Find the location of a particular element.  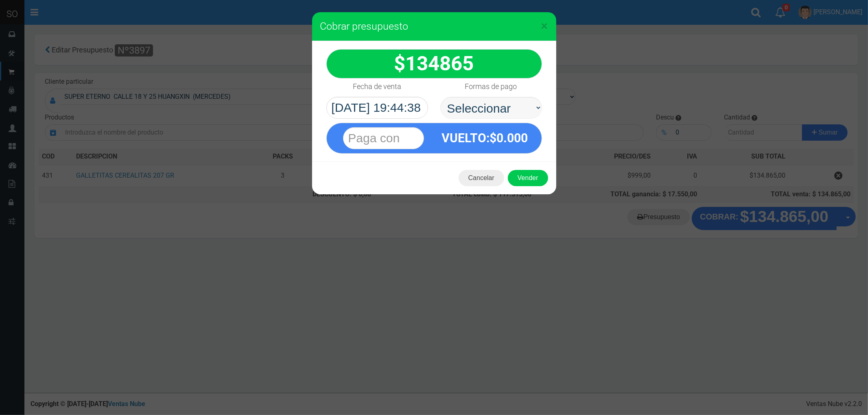

span: 134865 is located at coordinates (440, 63).